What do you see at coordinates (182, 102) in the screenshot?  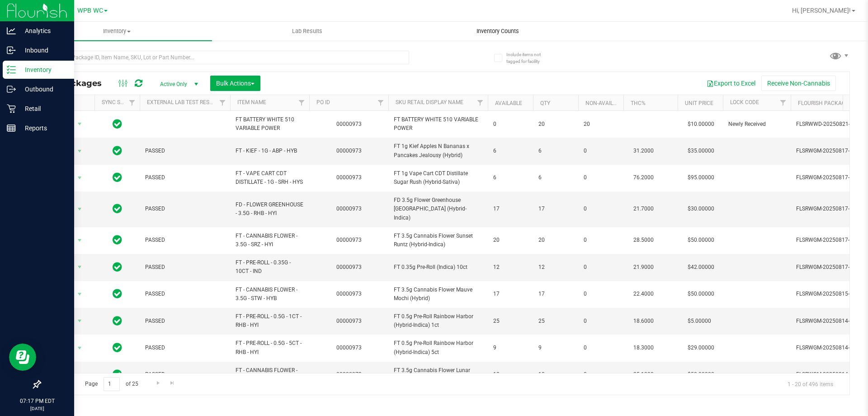 I see `a: External Lab Test Result` at bounding box center [182, 102].